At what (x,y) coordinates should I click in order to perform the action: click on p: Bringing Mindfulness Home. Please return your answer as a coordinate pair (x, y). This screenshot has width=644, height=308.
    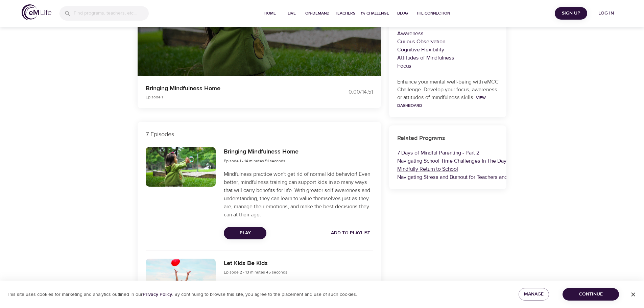
    Looking at the image, I should click on (230, 88).